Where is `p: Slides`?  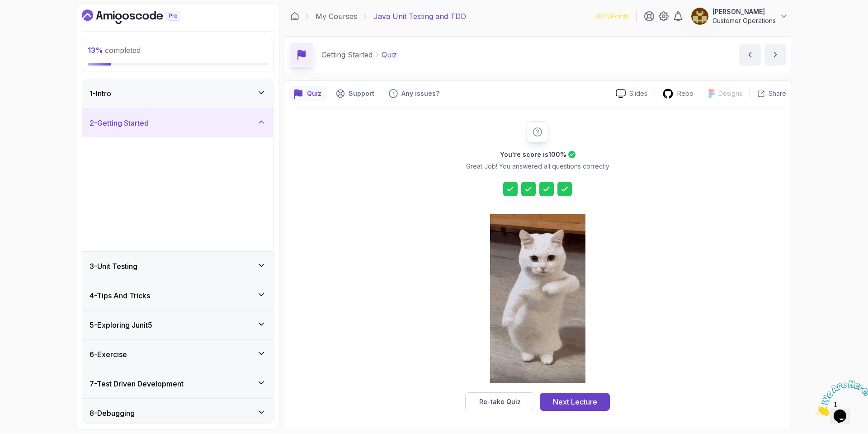 p: Slides is located at coordinates (639, 94).